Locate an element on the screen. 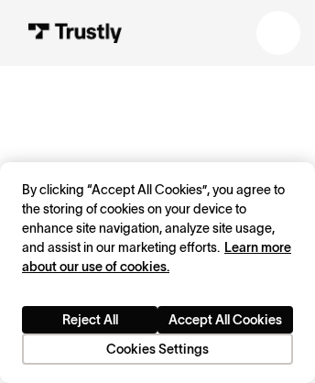 This screenshot has width=315, height=383. button: Accept All Cookies is located at coordinates (225, 320).